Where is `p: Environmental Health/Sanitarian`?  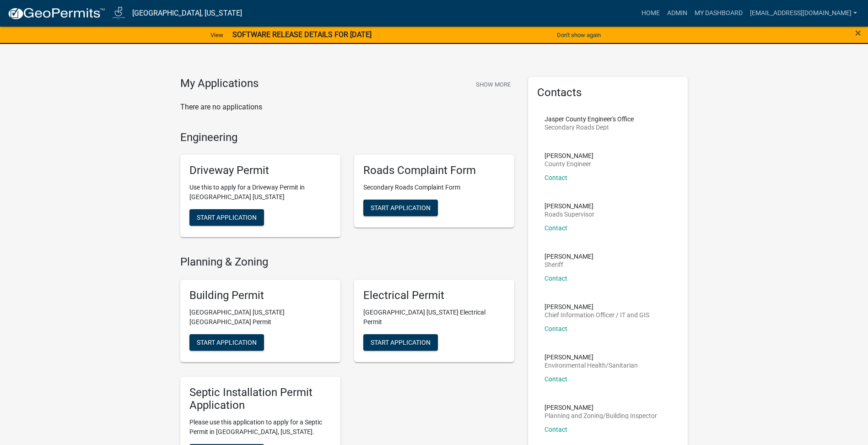
p: Environmental Health/Sanitarian is located at coordinates (591, 366).